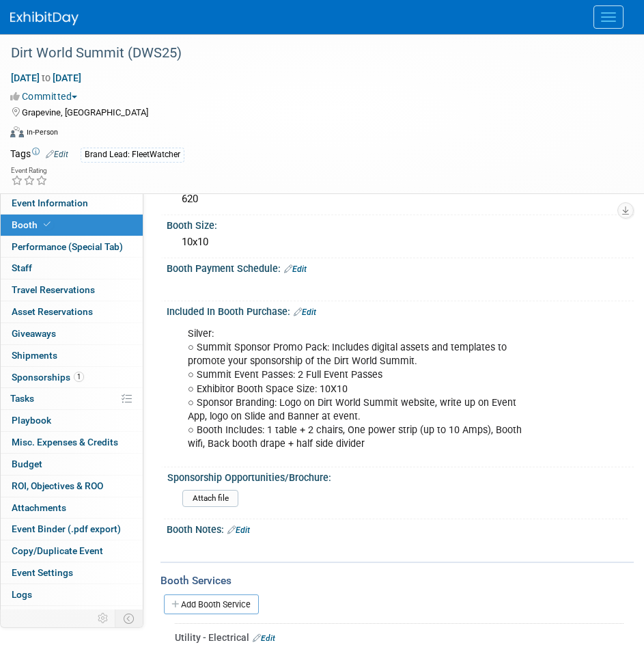  What do you see at coordinates (72, 268) in the screenshot?
I see `a: Staff` at bounding box center [72, 268].